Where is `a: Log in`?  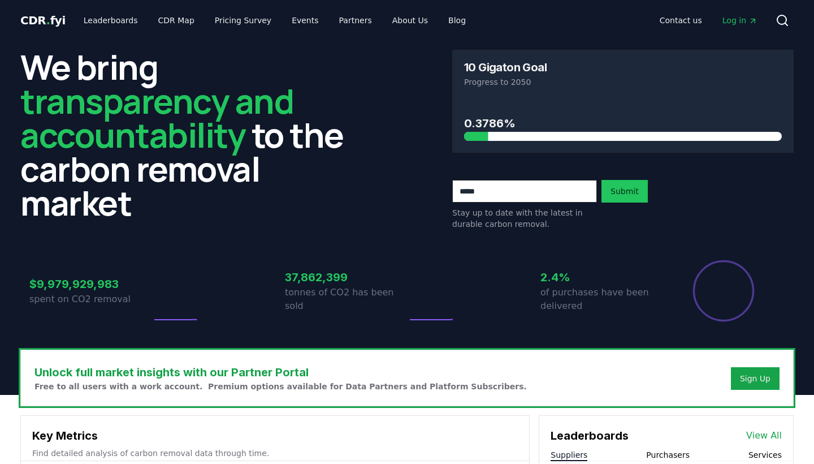
a: Log in is located at coordinates (740, 20).